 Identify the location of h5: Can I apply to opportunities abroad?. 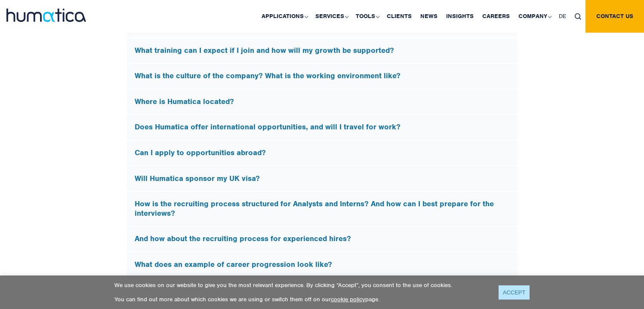
(322, 153).